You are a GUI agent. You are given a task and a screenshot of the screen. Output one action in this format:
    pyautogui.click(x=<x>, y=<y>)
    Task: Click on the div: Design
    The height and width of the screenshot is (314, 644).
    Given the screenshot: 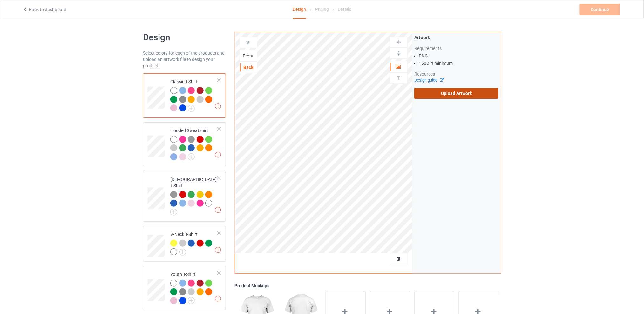 What is the action you would take?
    pyautogui.click(x=300, y=10)
    